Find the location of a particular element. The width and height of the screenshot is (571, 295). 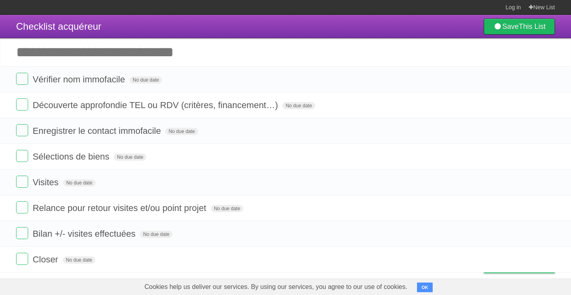

a: SaveThis List is located at coordinates (520, 27).